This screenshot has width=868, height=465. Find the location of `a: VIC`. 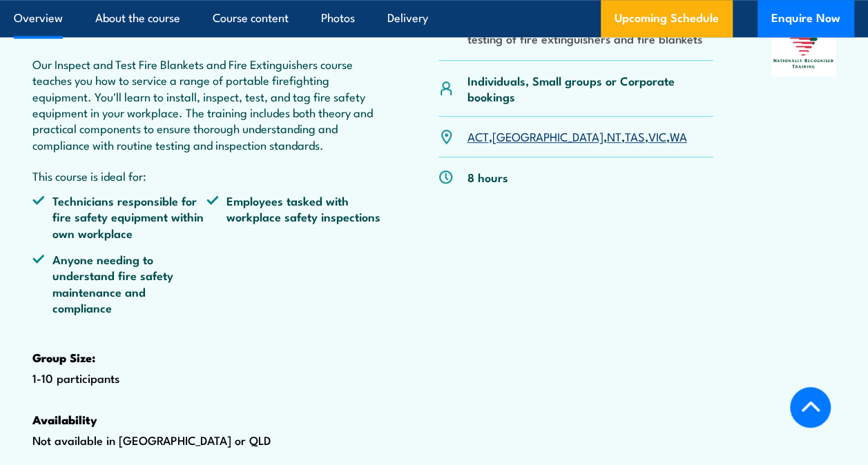

a: VIC is located at coordinates (656, 136).